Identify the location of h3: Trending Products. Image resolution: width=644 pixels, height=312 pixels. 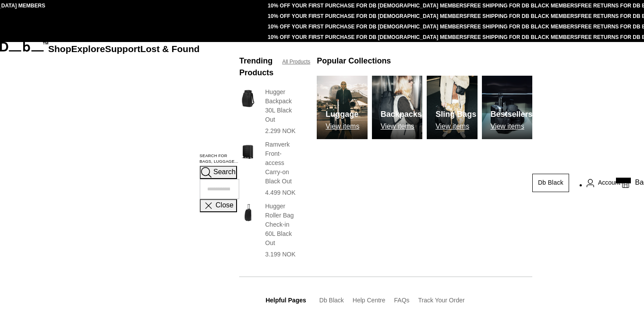
(257, 67).